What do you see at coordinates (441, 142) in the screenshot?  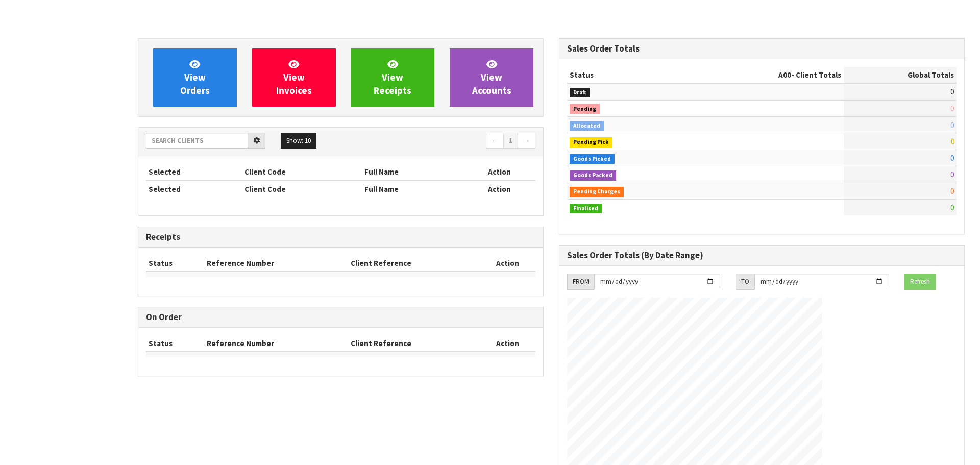 I see `nav: Page navigation` at bounding box center [441, 142].